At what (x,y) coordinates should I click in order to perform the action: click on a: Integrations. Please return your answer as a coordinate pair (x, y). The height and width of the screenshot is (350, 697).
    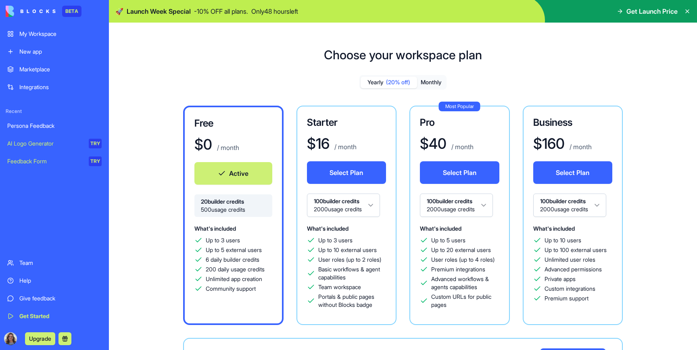
    Looking at the image, I should click on (54, 87).